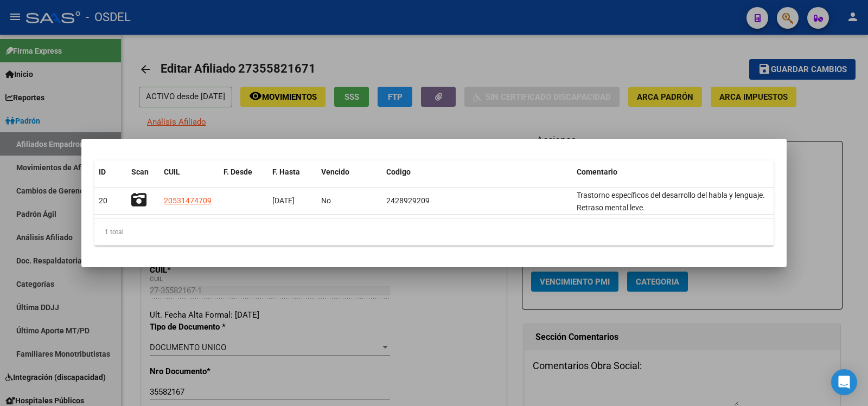  What do you see at coordinates (597, 172) in the screenshot?
I see `span: Comentario` at bounding box center [597, 172].